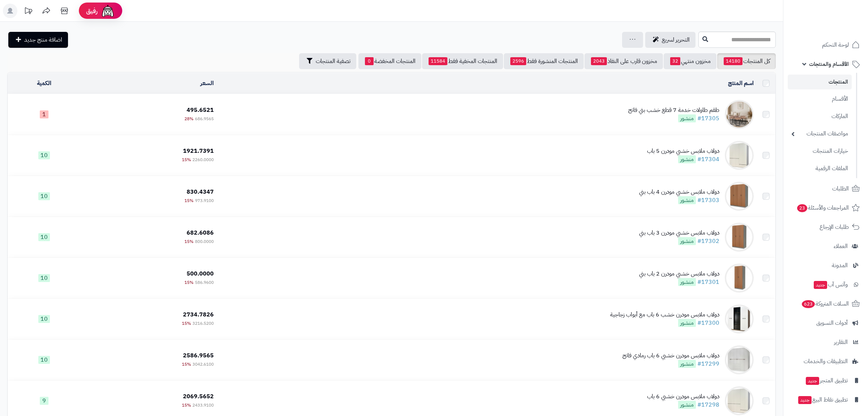 The image size is (868, 416). Describe the element at coordinates (200, 273) in the screenshot. I see `span: 500.0000` at that location.